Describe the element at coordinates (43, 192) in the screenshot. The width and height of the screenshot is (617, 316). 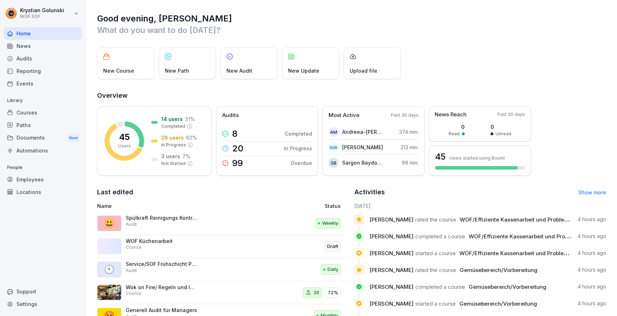
I see `div: Locations` at that location.